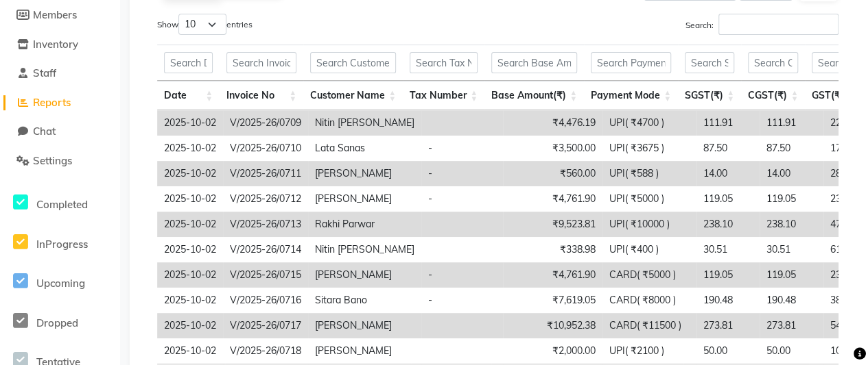  What do you see at coordinates (552, 123) in the screenshot?
I see `td: ₹4,476.19` at bounding box center [552, 123].